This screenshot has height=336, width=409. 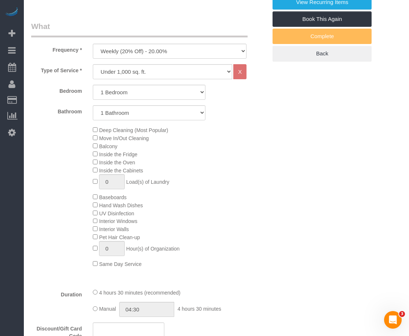 What do you see at coordinates (117, 162) in the screenshot?
I see `span: Inside the Oven` at bounding box center [117, 162].